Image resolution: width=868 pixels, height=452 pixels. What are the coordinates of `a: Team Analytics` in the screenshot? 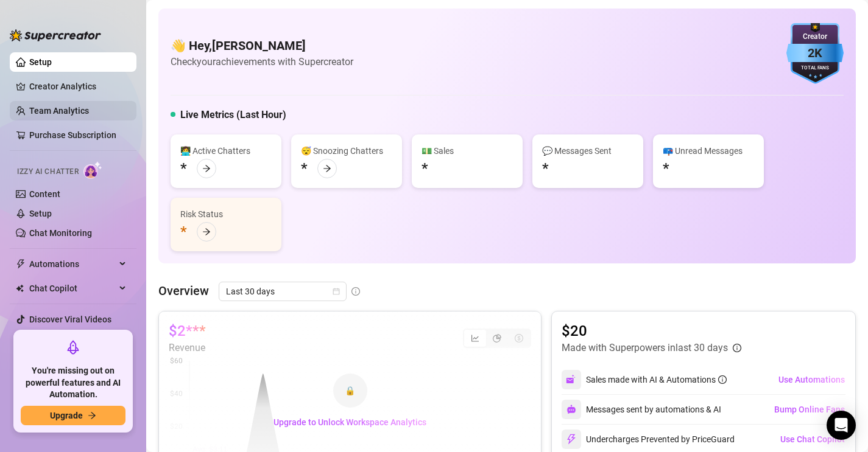 It's located at (59, 111).